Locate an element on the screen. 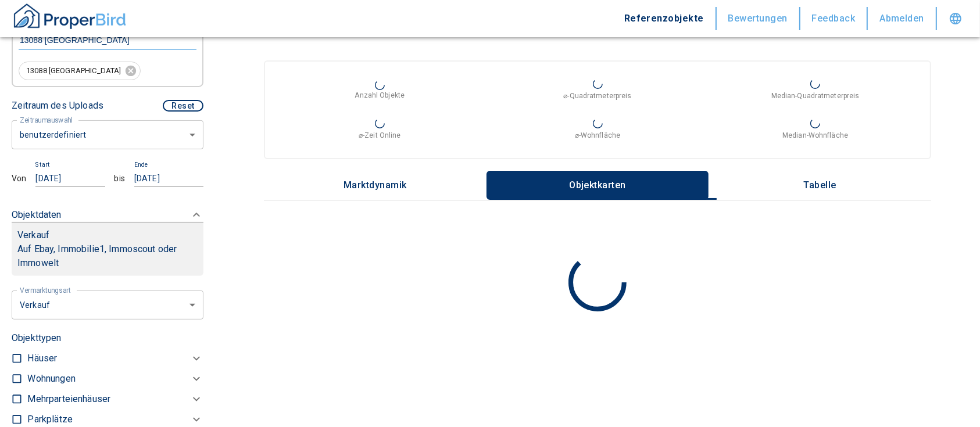 The image size is (980, 427). button: Feedback is located at coordinates (834, 19).